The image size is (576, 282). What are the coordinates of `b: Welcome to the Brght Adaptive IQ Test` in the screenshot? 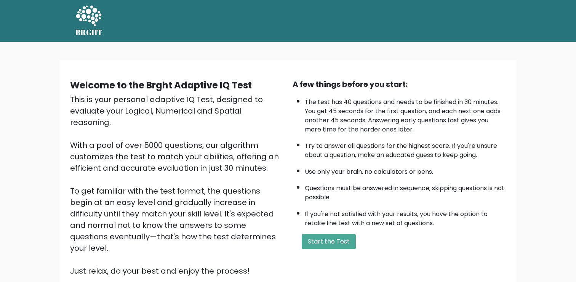 It's located at (161, 85).